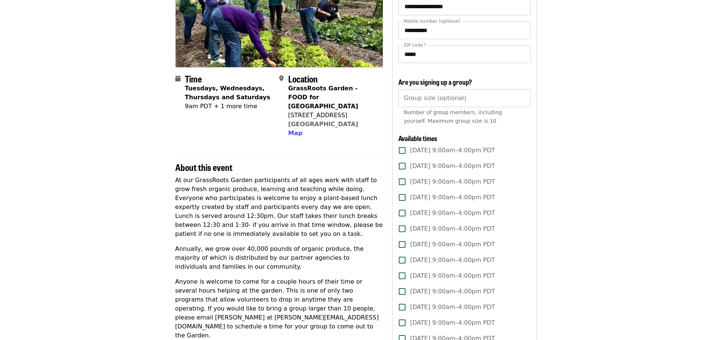 The width and height of the screenshot is (712, 340). What do you see at coordinates (178, 78) in the screenshot?
I see `i: calendar icon` at bounding box center [178, 78].